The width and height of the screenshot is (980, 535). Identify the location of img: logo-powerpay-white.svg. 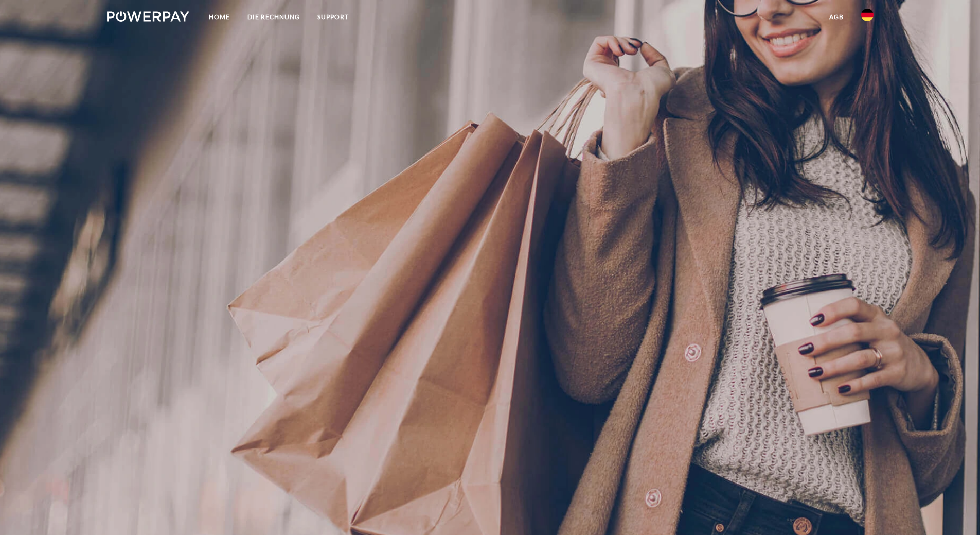
(148, 17).